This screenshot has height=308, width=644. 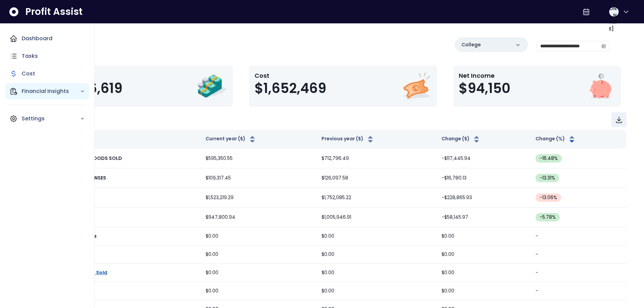 What do you see at coordinates (484, 76) in the screenshot?
I see `p: Net Income` at bounding box center [484, 76].